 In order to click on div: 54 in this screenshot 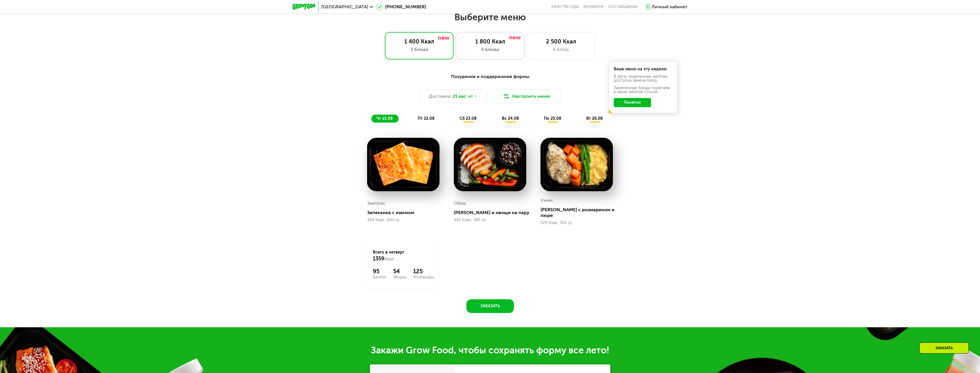, I will do `click(399, 271)`.